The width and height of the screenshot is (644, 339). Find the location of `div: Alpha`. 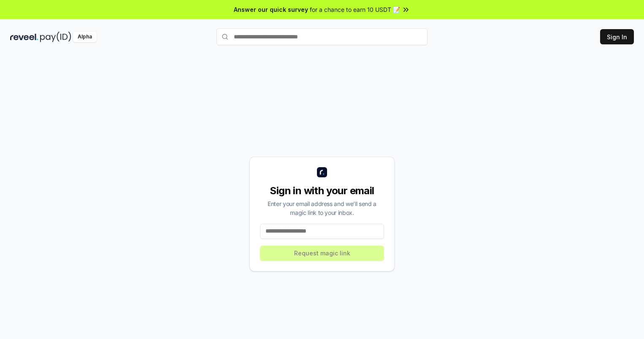

div: Alpha is located at coordinates (84, 37).